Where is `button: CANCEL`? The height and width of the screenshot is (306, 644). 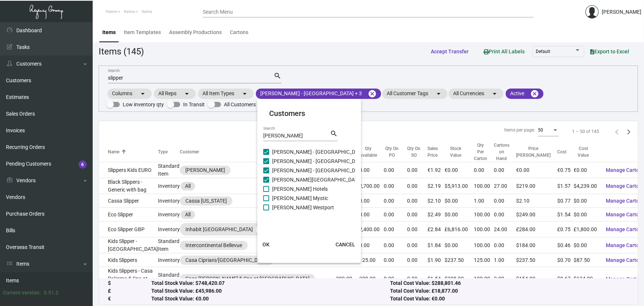 button: CANCEL is located at coordinates (345, 245).